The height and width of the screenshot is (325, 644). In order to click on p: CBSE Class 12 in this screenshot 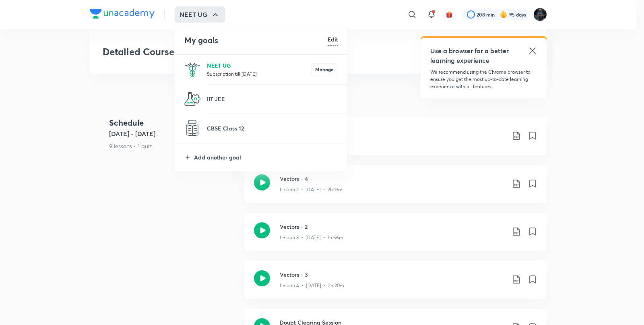, I will do `click(272, 129)`.